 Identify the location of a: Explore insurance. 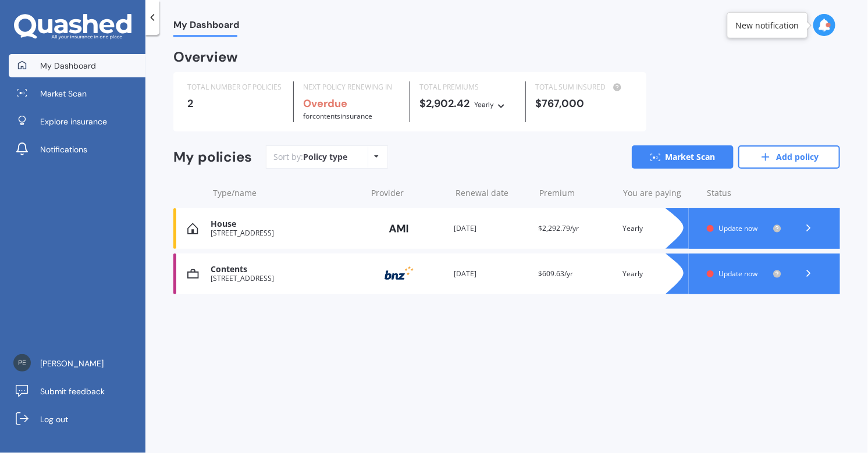
(77, 122).